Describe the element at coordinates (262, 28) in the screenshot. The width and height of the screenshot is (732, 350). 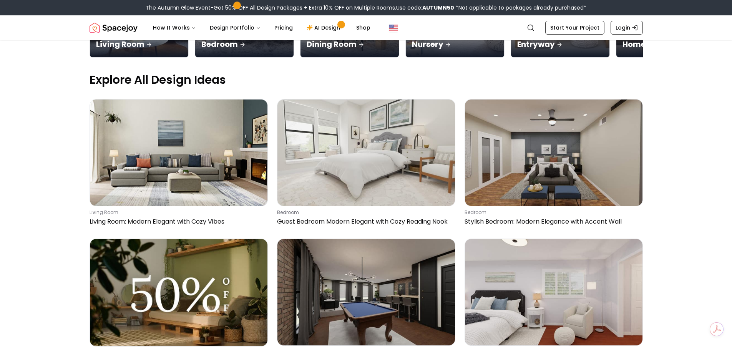
I see `nav: Main` at that location.